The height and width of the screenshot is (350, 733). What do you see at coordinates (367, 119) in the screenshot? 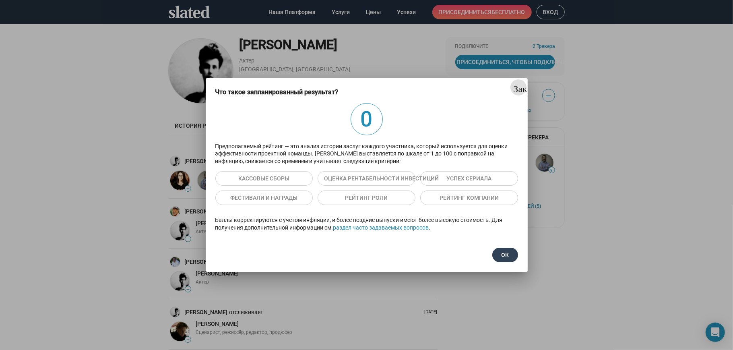
I see `span: 0` at bounding box center [367, 119].